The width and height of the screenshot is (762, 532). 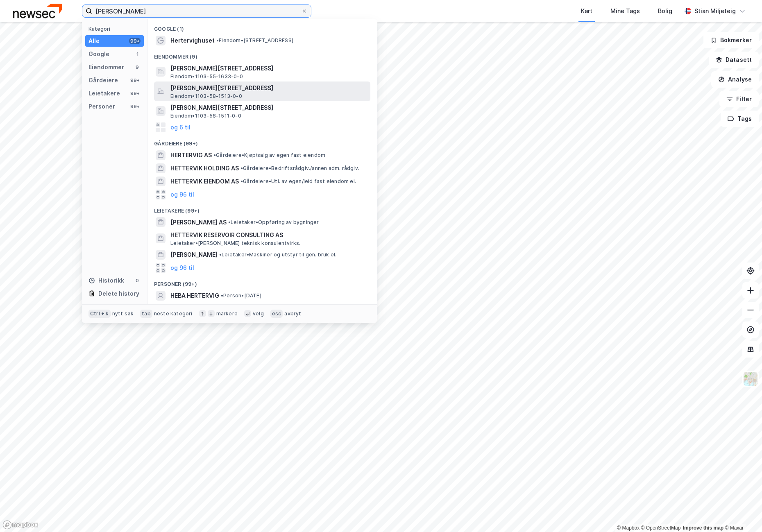 I want to click on div: Eiendommer, so click(x=106, y=67).